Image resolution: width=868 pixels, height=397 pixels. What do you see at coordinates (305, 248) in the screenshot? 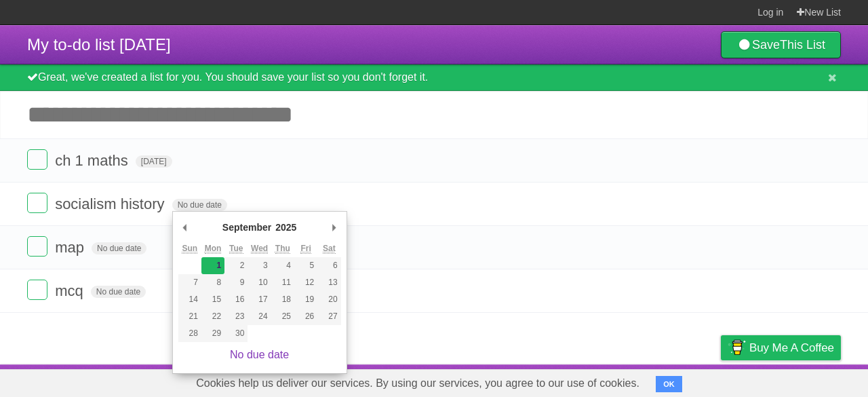
I see `abbr: Friday` at bounding box center [305, 248].